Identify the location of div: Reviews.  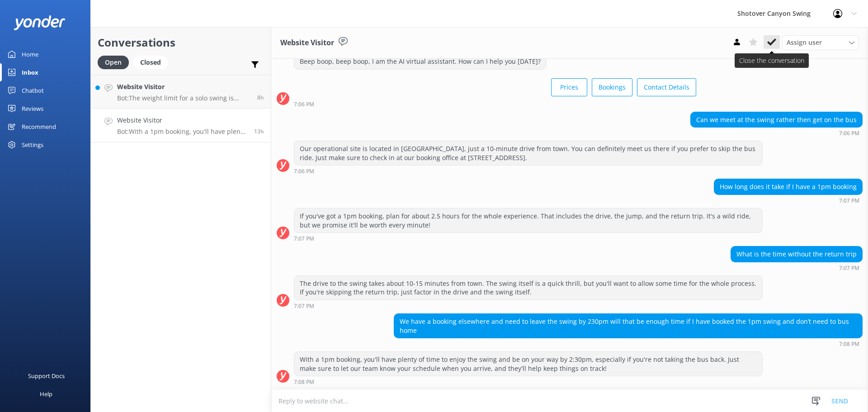
(33, 109).